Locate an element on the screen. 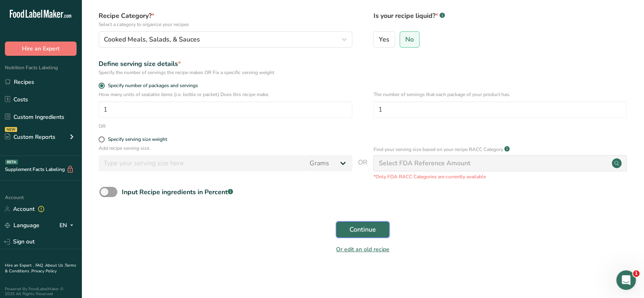 The height and width of the screenshot is (298, 644). button: Cooked Meals, Salads, & Sauces is located at coordinates (225, 39).